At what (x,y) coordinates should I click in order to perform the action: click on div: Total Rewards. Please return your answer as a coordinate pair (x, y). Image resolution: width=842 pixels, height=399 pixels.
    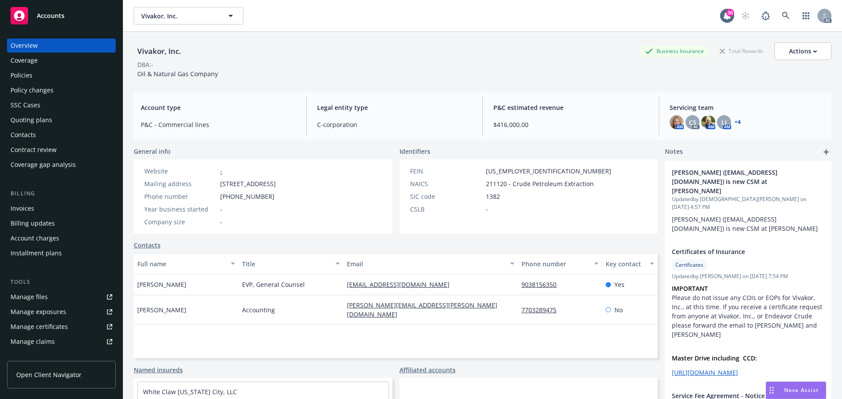
    Looking at the image, I should click on (741, 51).